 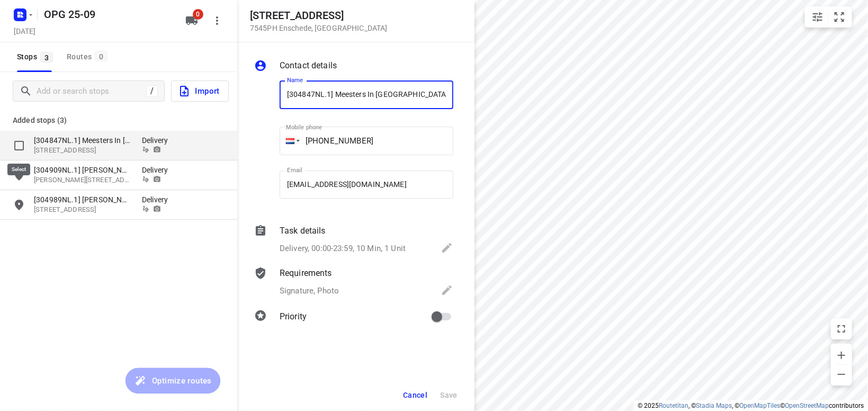 I want to click on a: Import, so click(x=197, y=91).